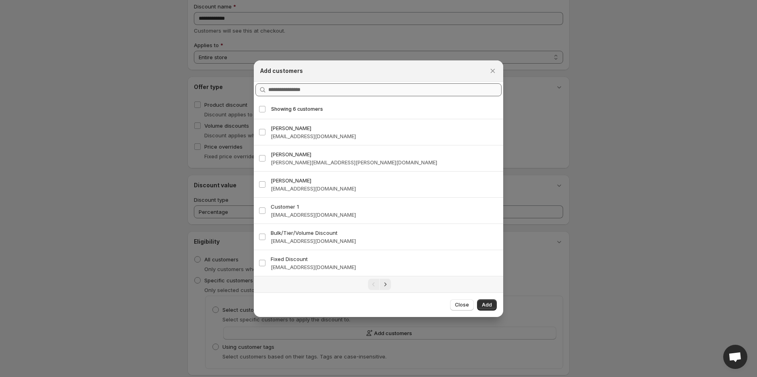 Image resolution: width=757 pixels, height=377 pixels. Describe the element at coordinates (487, 305) in the screenshot. I see `button: Add` at that location.